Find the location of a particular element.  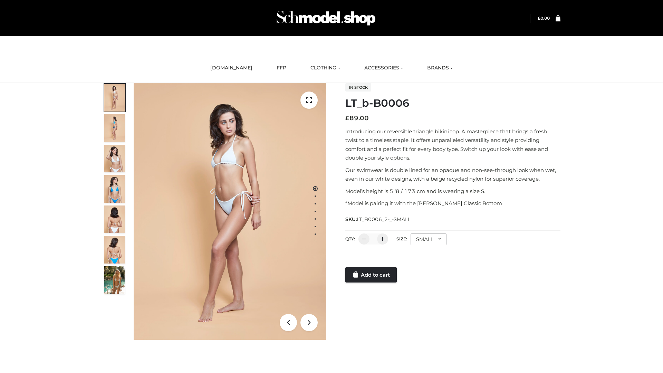

a: Schmodel Admin 964 is located at coordinates (326, 18).